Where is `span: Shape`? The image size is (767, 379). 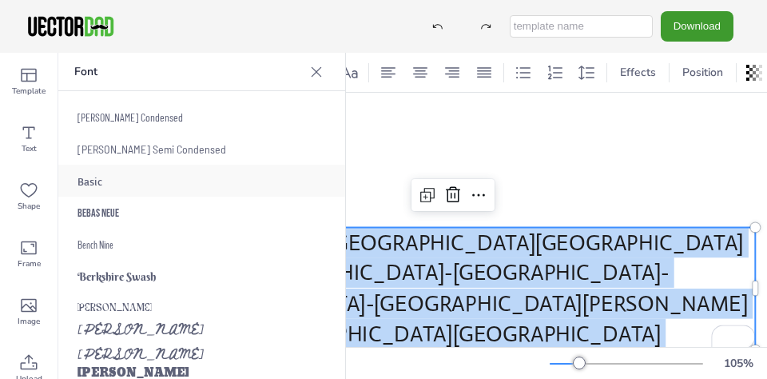 span: Shape is located at coordinates (29, 206).